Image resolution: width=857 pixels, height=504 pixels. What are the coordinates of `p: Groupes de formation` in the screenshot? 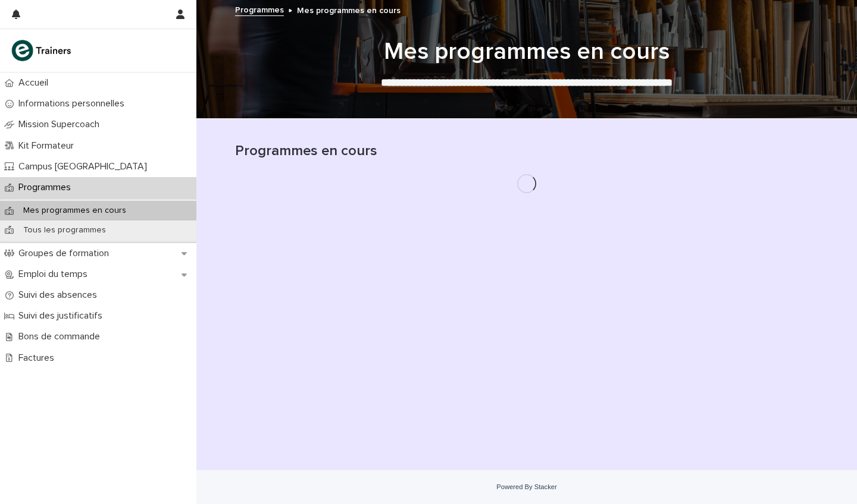 It's located at (66, 253).